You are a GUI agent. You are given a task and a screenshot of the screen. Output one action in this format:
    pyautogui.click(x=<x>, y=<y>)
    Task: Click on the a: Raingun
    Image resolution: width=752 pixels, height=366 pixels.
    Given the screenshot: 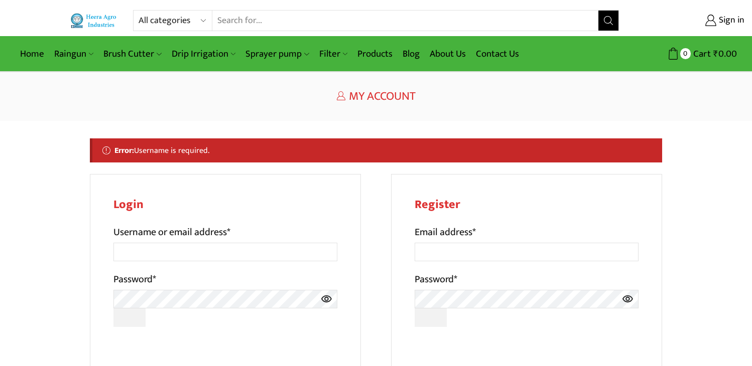 What is the action you would take?
    pyautogui.click(x=74, y=54)
    